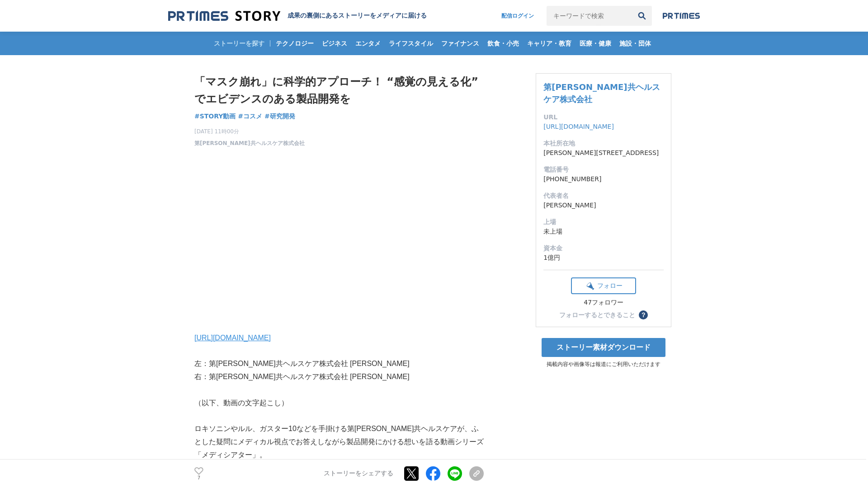  I want to click on span: キャリア・教育, so click(549, 44).